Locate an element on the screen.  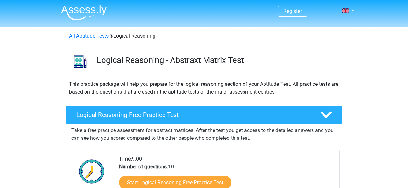
img: Assessly is located at coordinates (84, 13).